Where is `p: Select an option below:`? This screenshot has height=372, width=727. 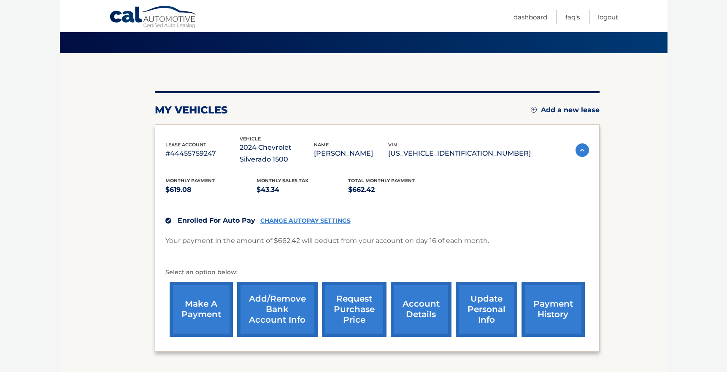
p: Select an option below: is located at coordinates (377, 273).